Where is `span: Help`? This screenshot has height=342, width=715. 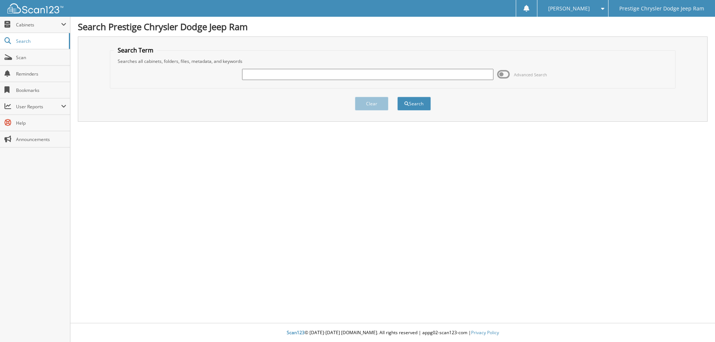
span: Help is located at coordinates (41, 123).